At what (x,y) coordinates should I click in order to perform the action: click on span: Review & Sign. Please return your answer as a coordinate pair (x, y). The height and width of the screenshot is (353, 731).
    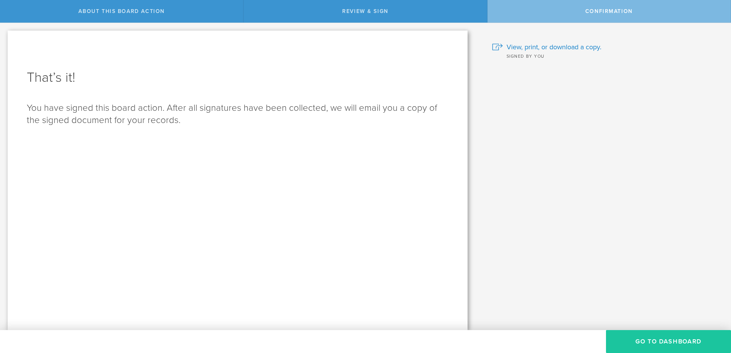
    Looking at the image, I should click on (365, 11).